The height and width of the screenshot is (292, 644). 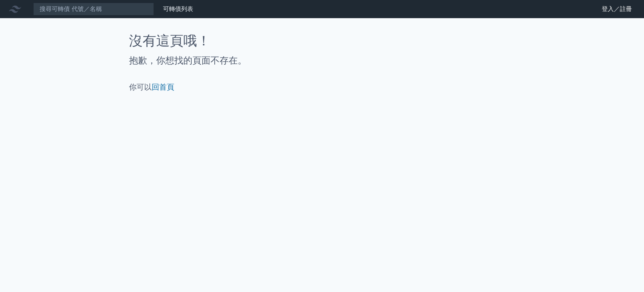 I want to click on input: 搜尋可轉債 代號／名稱, so click(x=94, y=9).